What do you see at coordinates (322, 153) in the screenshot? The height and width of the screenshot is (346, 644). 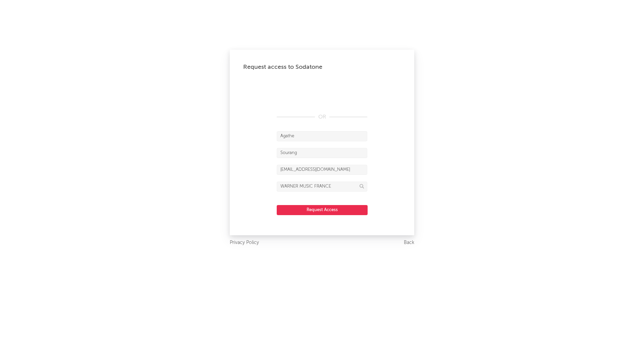 I see `input: Last Name` at bounding box center [322, 153].